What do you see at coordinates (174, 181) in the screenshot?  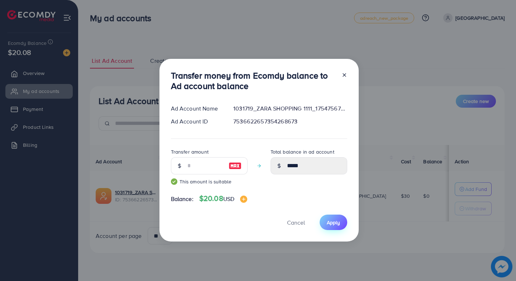 I see `img: guide` at bounding box center [174, 181].